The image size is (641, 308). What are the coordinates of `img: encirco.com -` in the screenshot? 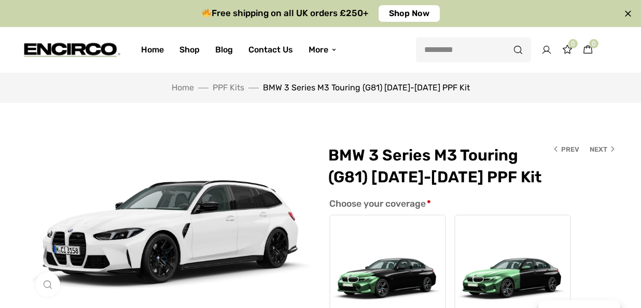 It's located at (71, 50).